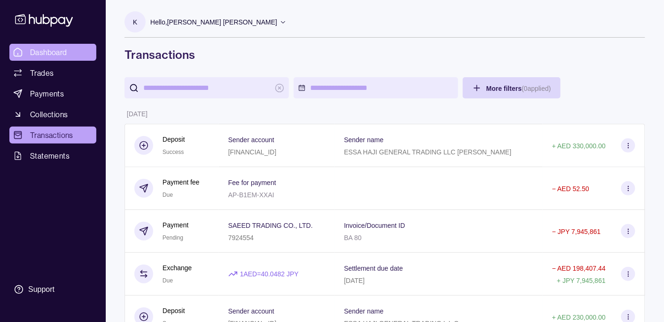 The width and height of the screenshot is (664, 322). I want to click on p: + AED 330,000.00, so click(579, 146).